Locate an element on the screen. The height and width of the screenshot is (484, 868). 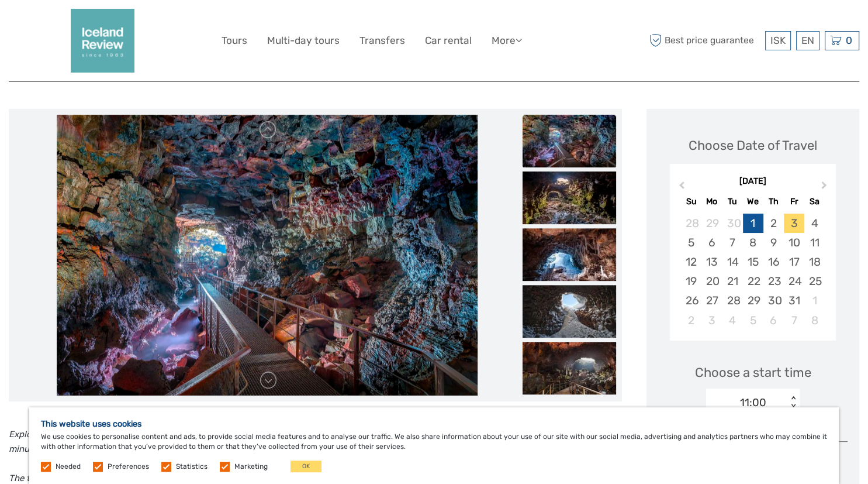
span: ISK is located at coordinates (778, 40).